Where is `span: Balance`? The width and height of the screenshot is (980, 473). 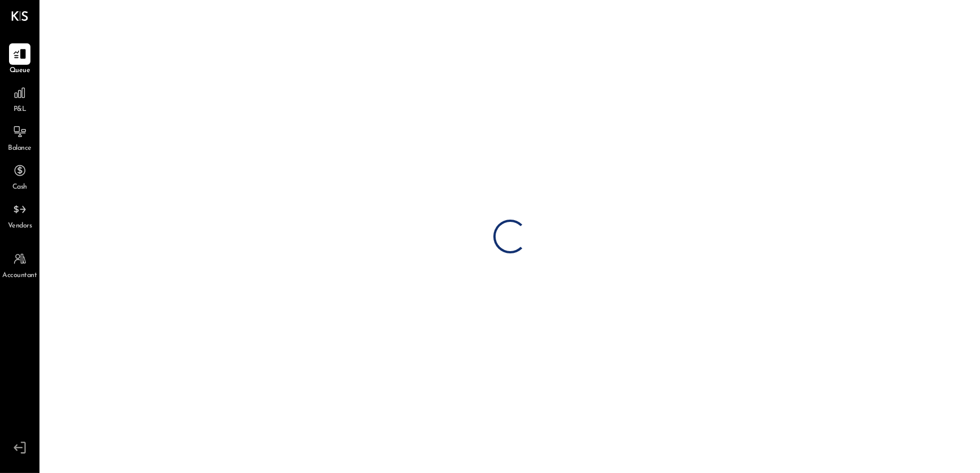 span: Balance is located at coordinates (20, 148).